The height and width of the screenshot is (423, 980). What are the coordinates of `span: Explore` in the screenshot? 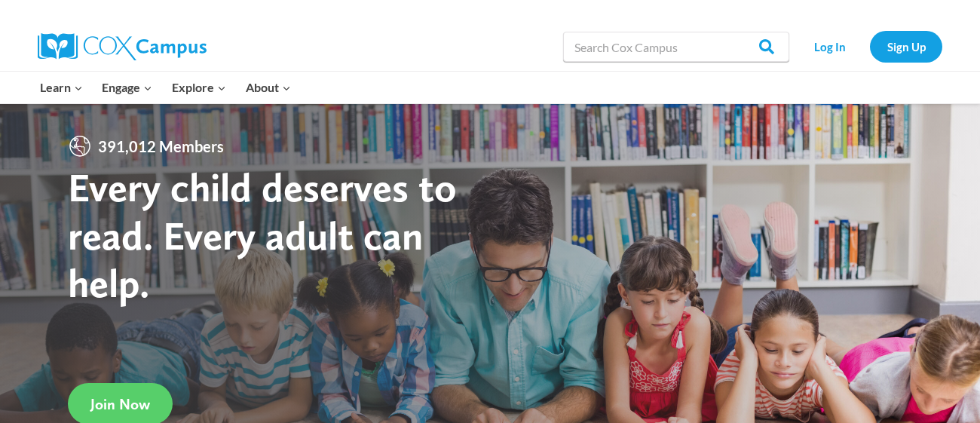 It's located at (199, 87).